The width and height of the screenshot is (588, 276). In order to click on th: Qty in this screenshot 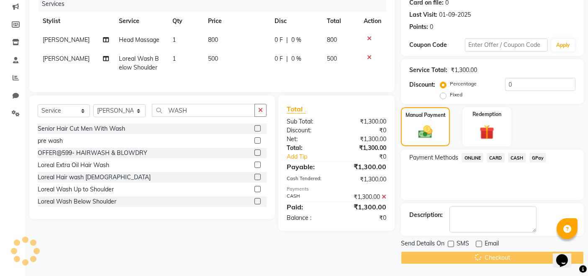, I will do `click(185, 21)`.